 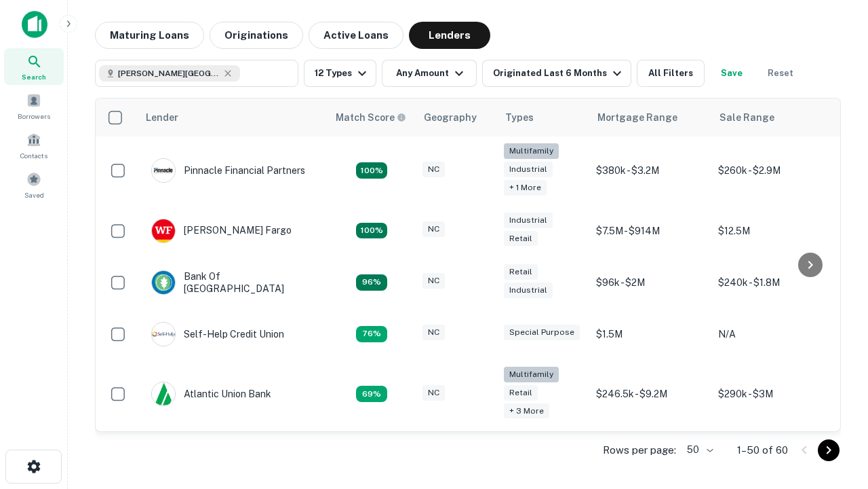 I want to click on div: Saved, so click(x=34, y=185).